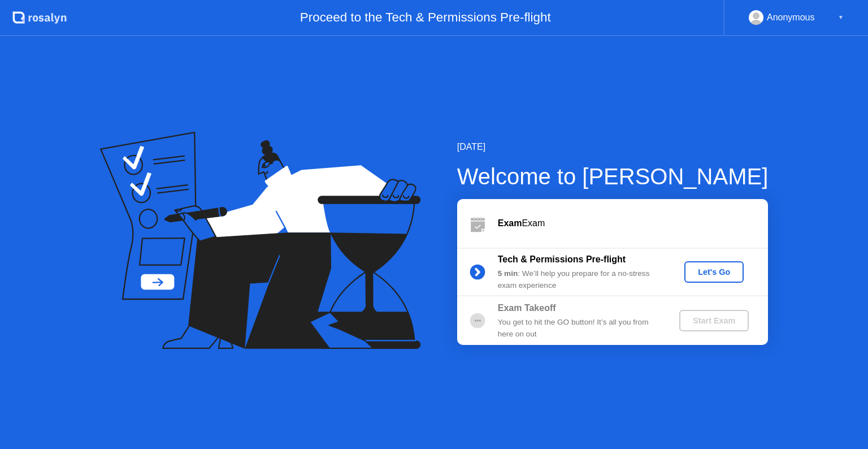 The image size is (868, 449). Describe the element at coordinates (714, 321) in the screenshot. I see `div: Start Exam` at that location.